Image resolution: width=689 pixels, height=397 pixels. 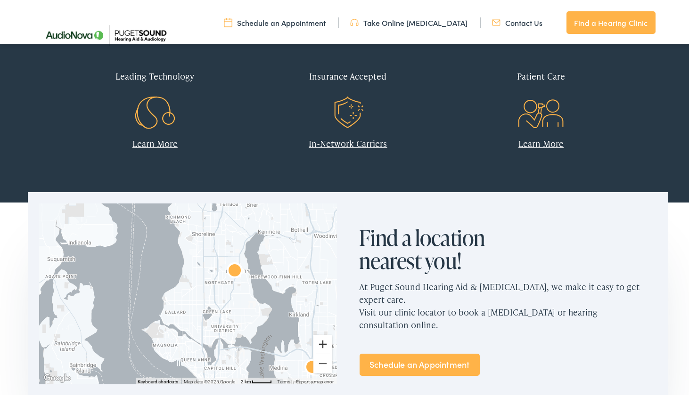 What do you see at coordinates (57, 377) in the screenshot?
I see `img: Google` at bounding box center [57, 377].